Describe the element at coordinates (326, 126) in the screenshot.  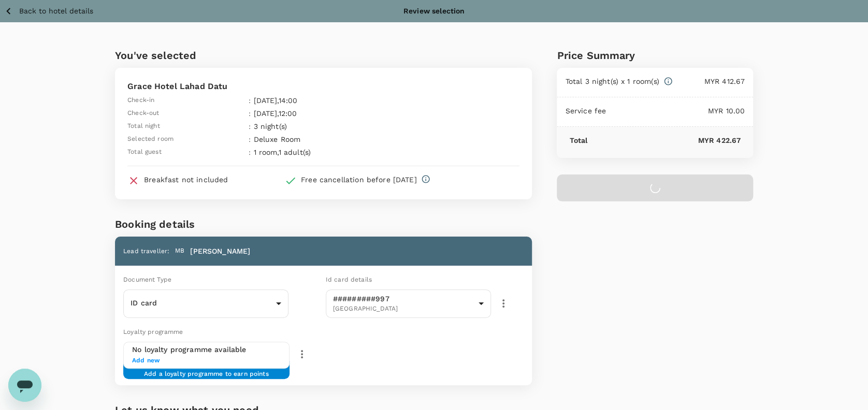
I see `p: 3 night(s)` at that location.